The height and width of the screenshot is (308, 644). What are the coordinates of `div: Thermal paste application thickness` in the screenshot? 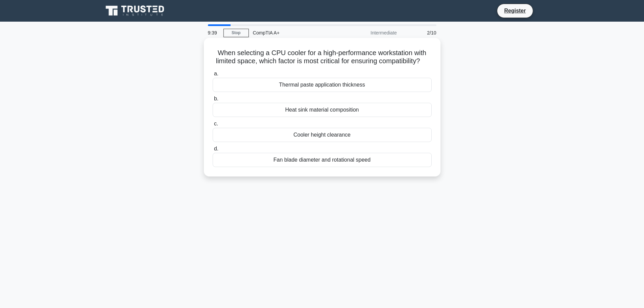 It's located at (322, 85).